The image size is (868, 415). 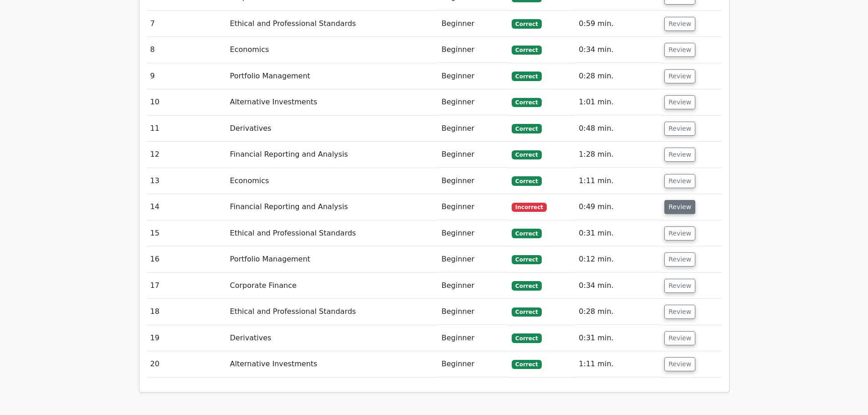 I want to click on td: 19, so click(x=186, y=338).